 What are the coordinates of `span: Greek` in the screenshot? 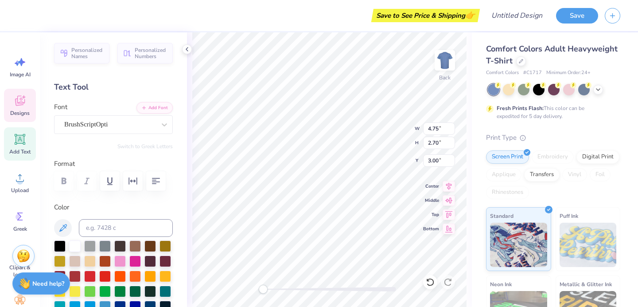 It's located at (20, 229).